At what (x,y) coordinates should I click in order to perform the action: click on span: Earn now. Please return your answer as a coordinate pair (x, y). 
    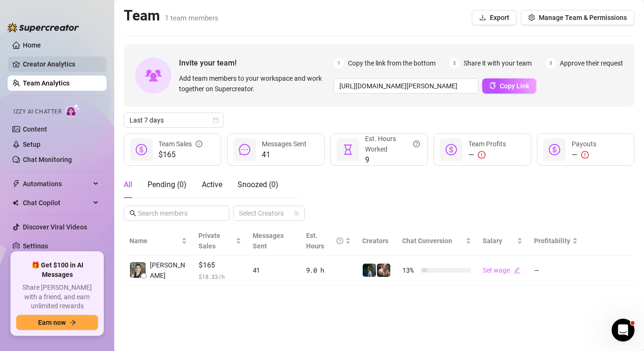
    Looking at the image, I should click on (52, 322).